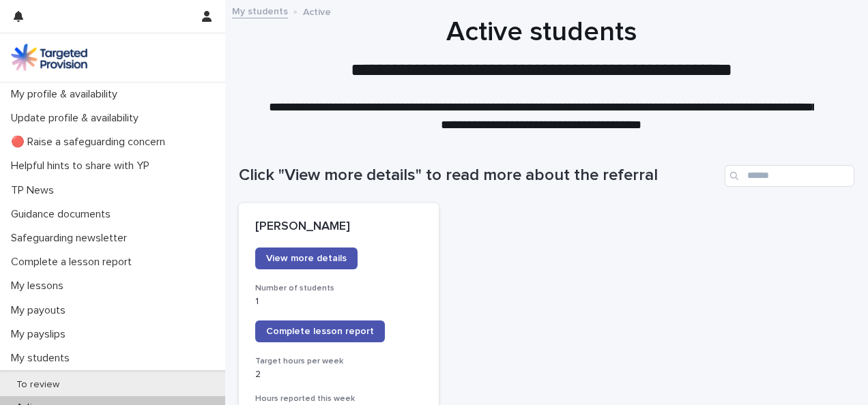 Image resolution: width=868 pixels, height=405 pixels. Describe the element at coordinates (320, 331) in the screenshot. I see `span: Complete lesson report` at that location.